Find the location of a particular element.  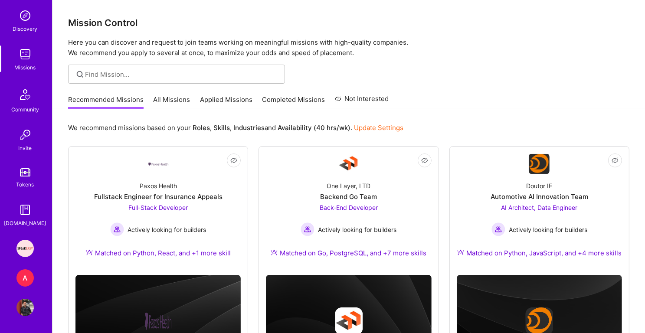

a: Recommended Missions is located at coordinates (106, 102).